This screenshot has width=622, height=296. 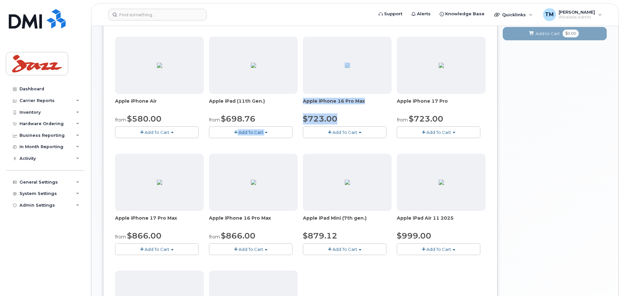 I want to click on span: Quicklinks, so click(x=514, y=15).